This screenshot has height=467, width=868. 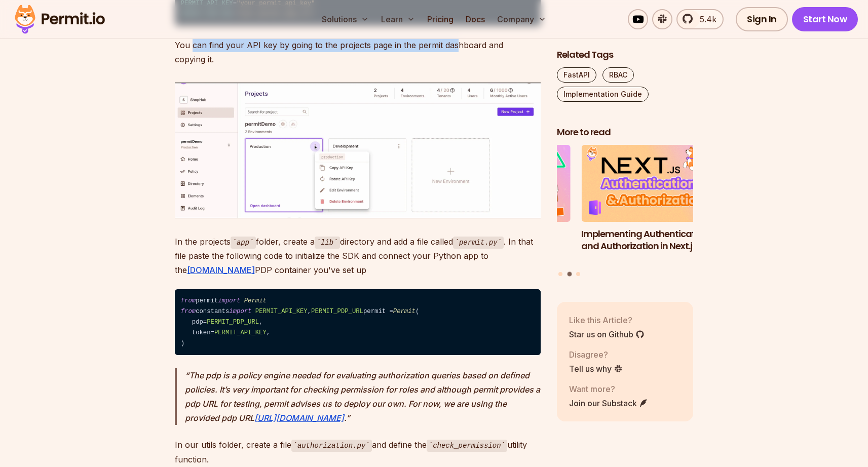 What do you see at coordinates (327, 243) in the screenshot?
I see `code: lib` at bounding box center [327, 243].